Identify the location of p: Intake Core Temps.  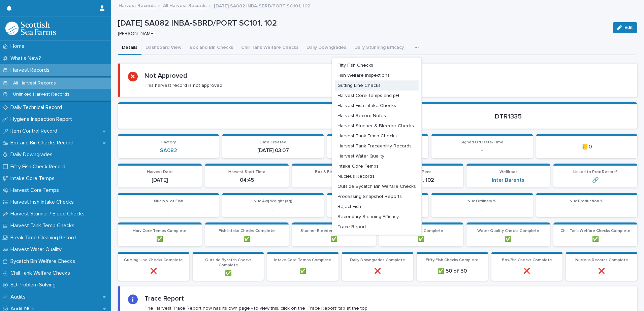
(34, 178).